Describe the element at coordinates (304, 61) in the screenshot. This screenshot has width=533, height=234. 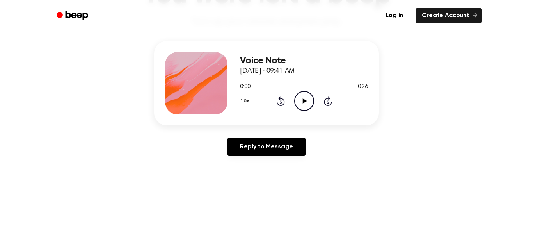
I see `h3: Voice Note` at that location.